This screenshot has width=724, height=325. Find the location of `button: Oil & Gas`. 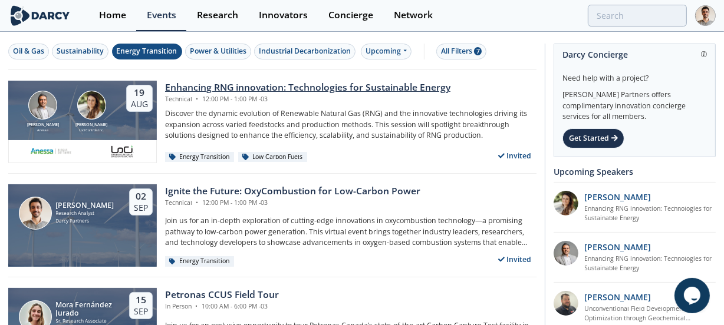

button: Oil & Gas is located at coordinates (28, 51).